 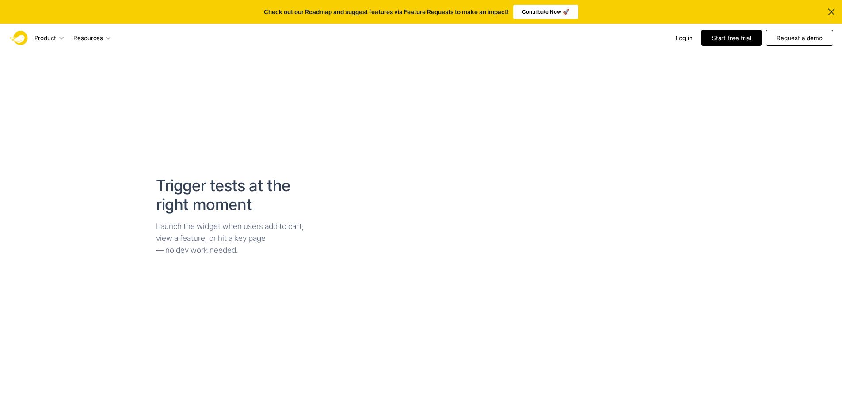 I want to click on h2: Trigger tests at the right moment, so click(x=233, y=195).